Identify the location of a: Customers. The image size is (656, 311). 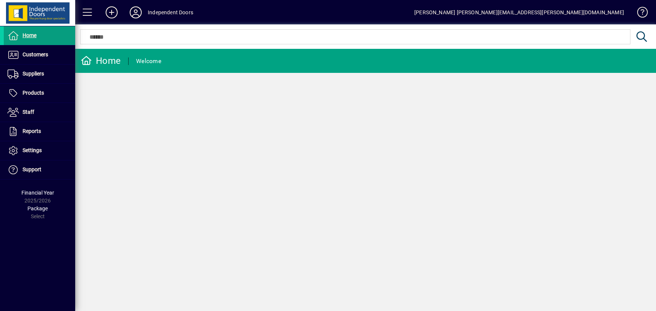
(39, 55).